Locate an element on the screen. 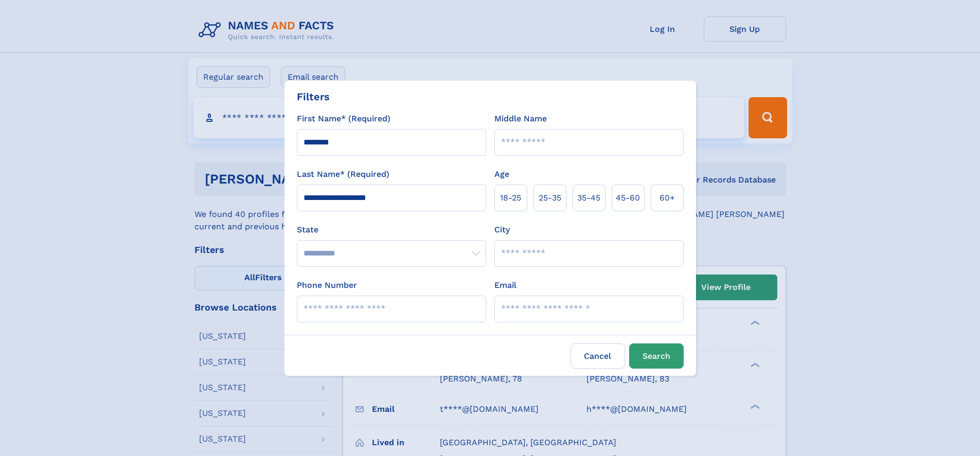 The height and width of the screenshot is (456, 980). button: Search is located at coordinates (656, 356).